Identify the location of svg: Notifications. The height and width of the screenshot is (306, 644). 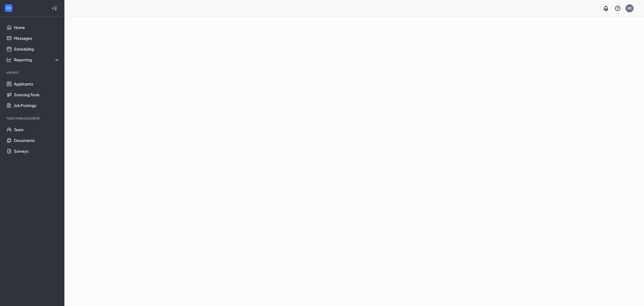
(606, 8).